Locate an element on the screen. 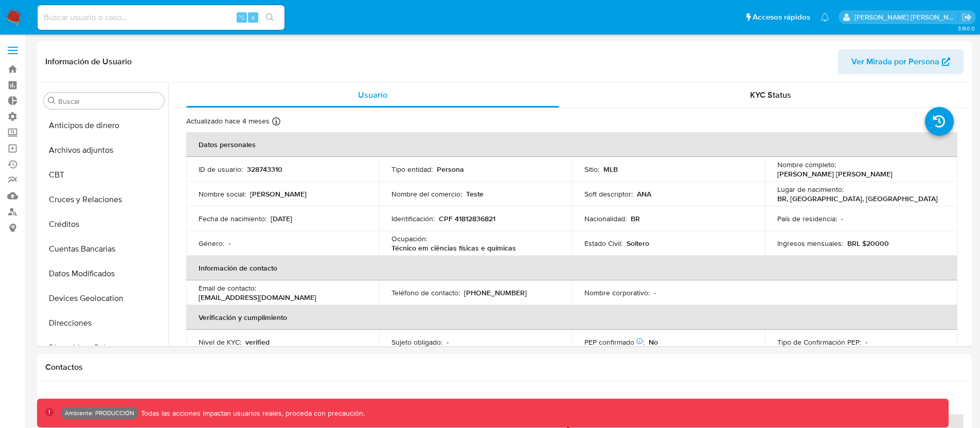 This screenshot has height=428, width=980. p: Fecha de nacimiento : is located at coordinates (233, 219).